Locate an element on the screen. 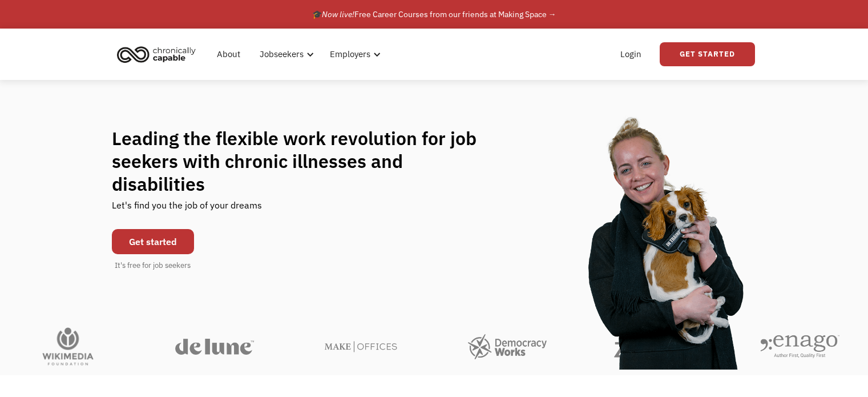 Image resolution: width=868 pixels, height=397 pixels. a: About is located at coordinates (228, 54).